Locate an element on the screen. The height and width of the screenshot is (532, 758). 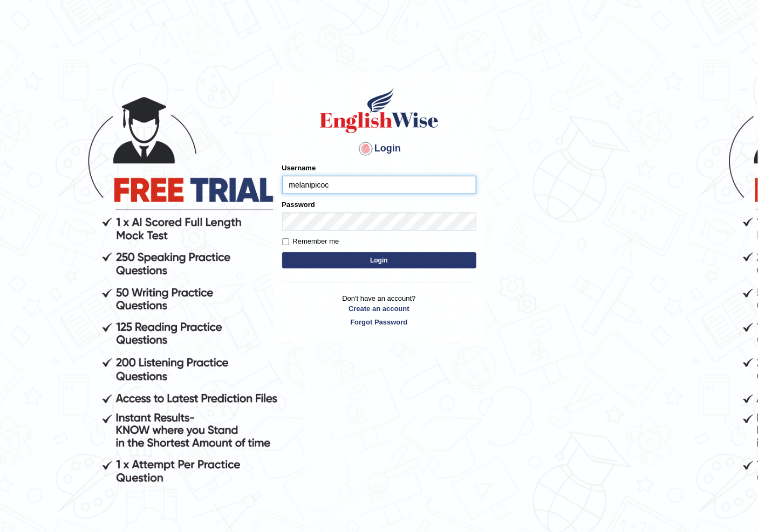
label: Remember me is located at coordinates (311, 242).